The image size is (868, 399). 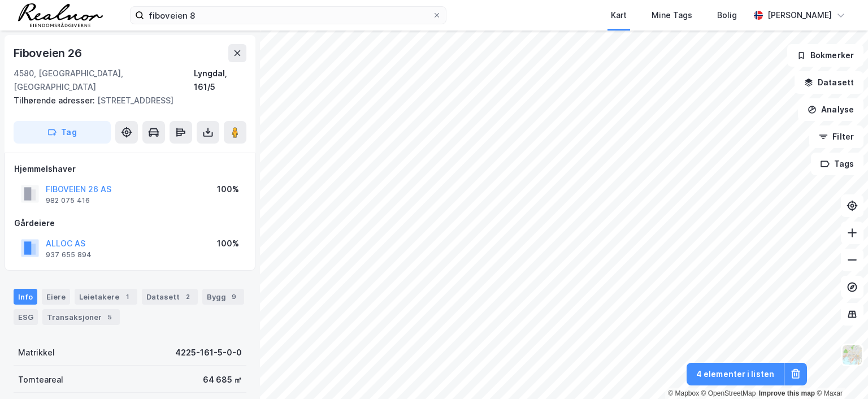 I want to click on button: Analyse, so click(x=831, y=110).